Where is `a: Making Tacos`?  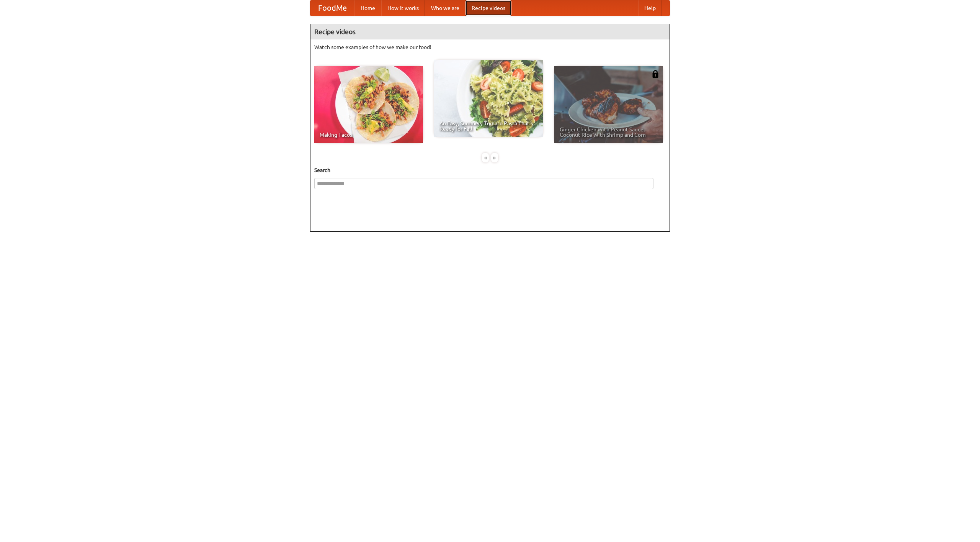 a: Making Tacos is located at coordinates (368, 105).